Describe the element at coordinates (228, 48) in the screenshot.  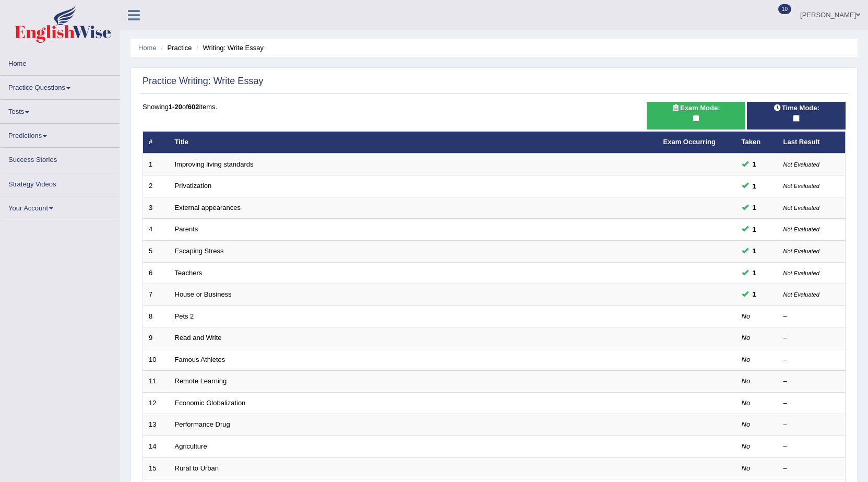
I see `li: Writing: Write Essay` at that location.